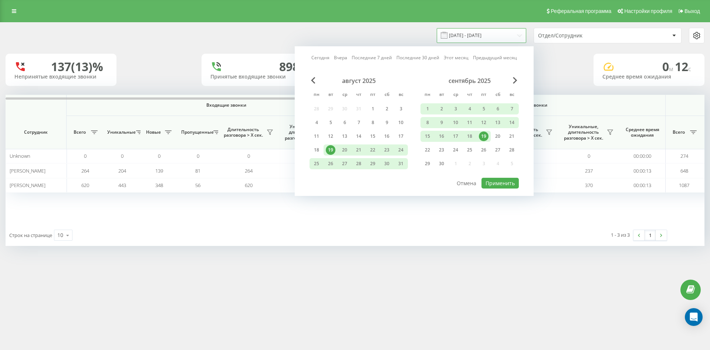 The height and width of the screenshot is (350, 710). Describe the element at coordinates (428, 150) in the screenshot. I see `div: 22` at that location.